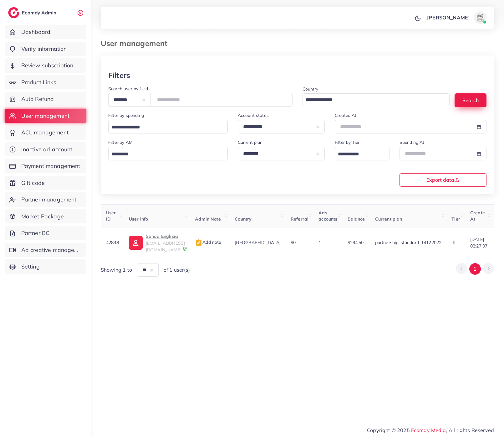 This screenshot has width=504, height=438. Describe the element at coordinates (389, 219) in the screenshot. I see `span: Current plan` at that location.